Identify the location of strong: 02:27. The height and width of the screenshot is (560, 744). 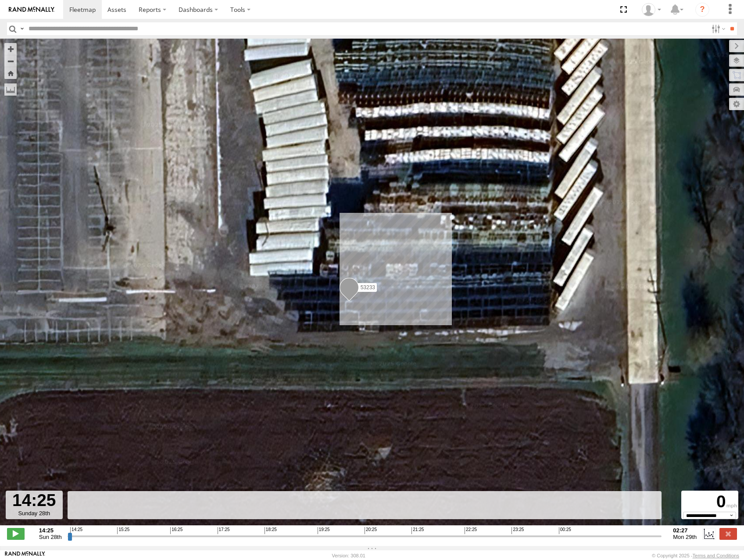
(685, 530).